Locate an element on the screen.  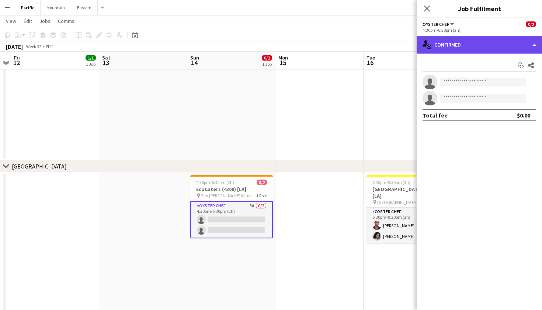
span: 4:30pm-6:30pm (2h) is located at coordinates (215, 182).